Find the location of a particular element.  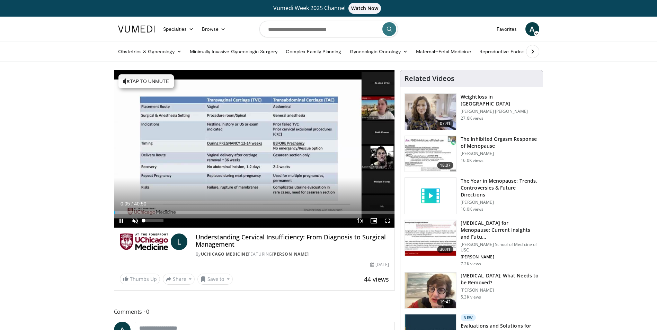

img: UChicago Medicine is located at coordinates (144, 242).